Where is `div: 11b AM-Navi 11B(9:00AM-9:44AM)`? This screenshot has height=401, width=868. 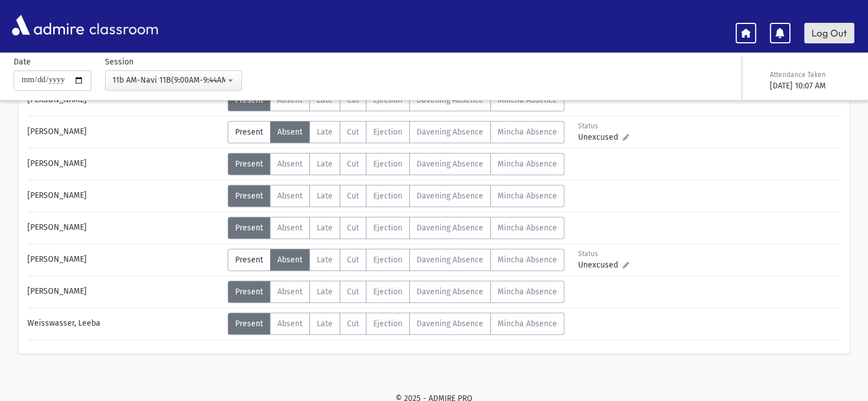 div: 11b AM-Navi 11B(9:00AM-9:44AM) is located at coordinates (169, 80).